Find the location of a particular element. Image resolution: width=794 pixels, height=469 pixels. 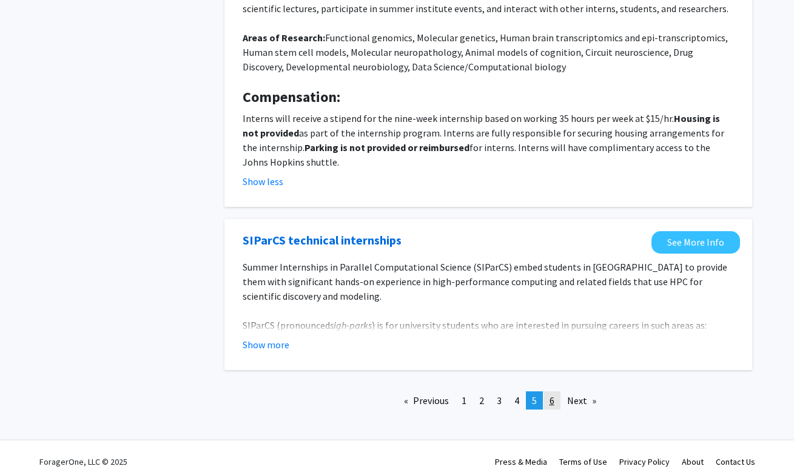

a: Press & Media is located at coordinates (521, 462).